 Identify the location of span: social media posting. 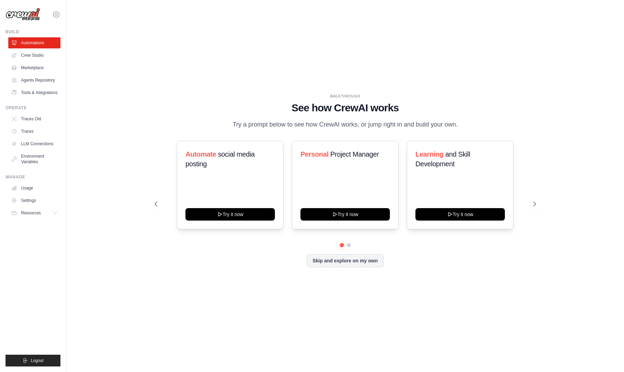
(220, 159).